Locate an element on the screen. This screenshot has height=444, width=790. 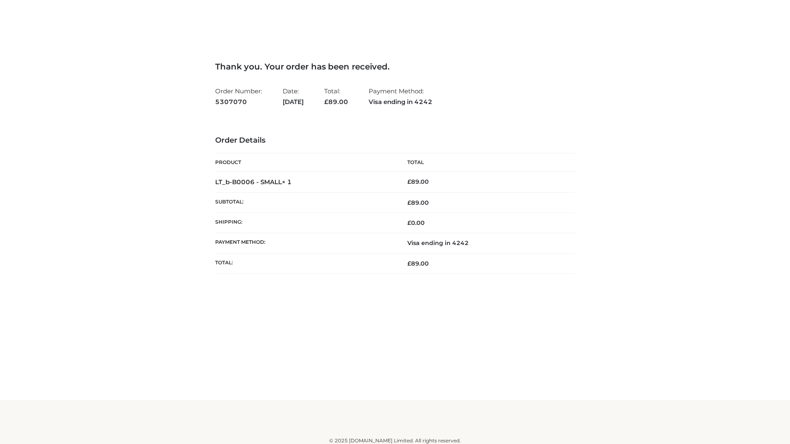
li: Order Number: is located at coordinates (239, 96).